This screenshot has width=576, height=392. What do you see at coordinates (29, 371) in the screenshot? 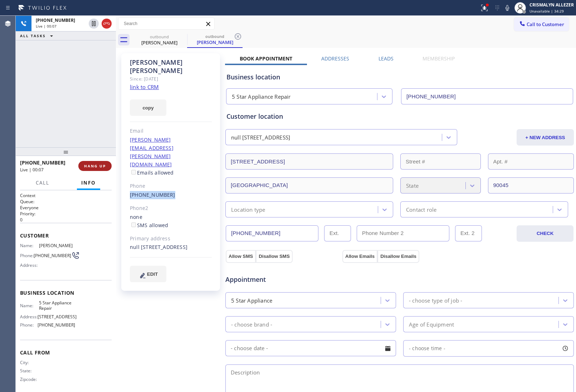
I see `span: State:` at bounding box center [29, 371].